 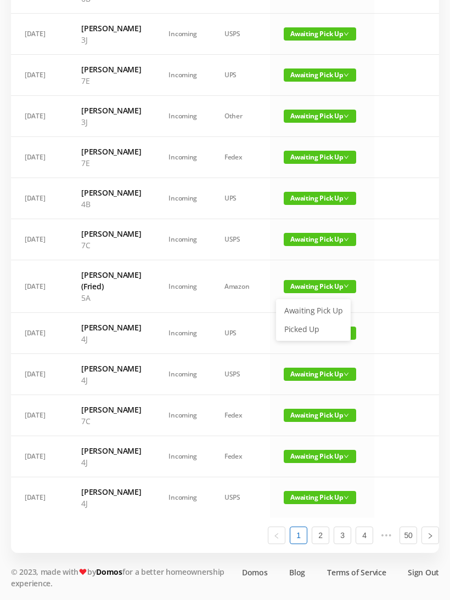 What do you see at coordinates (276, 536) in the screenshot?
I see `i: icon: left` at bounding box center [276, 536].